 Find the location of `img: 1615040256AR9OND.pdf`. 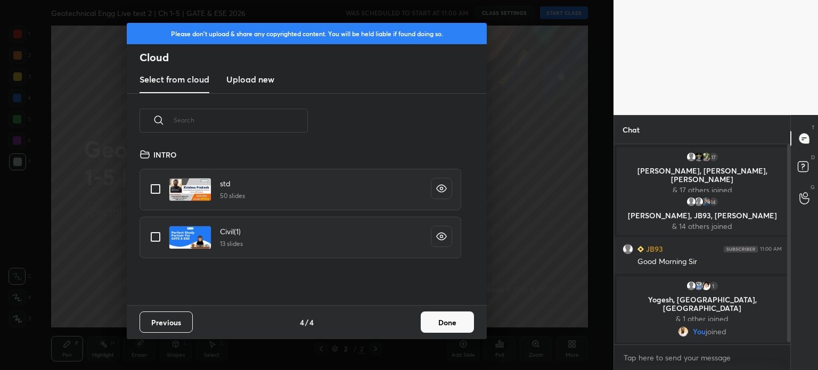

img: 1615040256AR9OND.pdf is located at coordinates (190, 190).